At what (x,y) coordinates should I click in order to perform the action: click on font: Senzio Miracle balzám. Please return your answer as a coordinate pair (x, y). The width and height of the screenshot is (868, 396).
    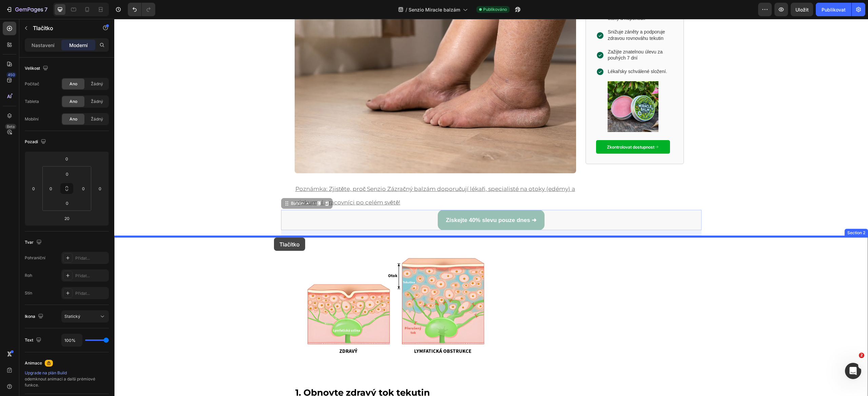
    Looking at the image, I should click on (434, 9).